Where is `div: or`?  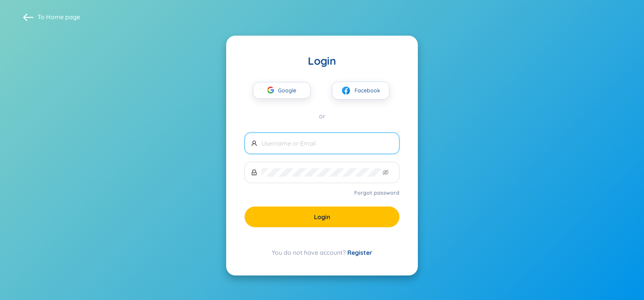 div: or is located at coordinates (322, 116).